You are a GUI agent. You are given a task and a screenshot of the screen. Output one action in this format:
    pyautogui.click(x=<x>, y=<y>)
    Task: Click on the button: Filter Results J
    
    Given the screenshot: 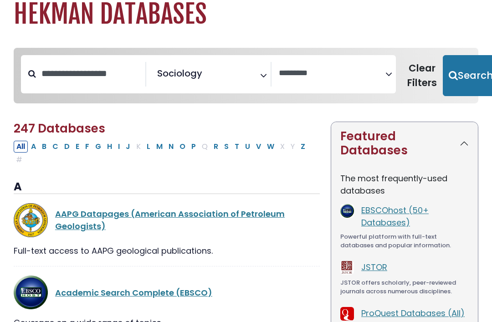 What is the action you would take?
    pyautogui.click(x=128, y=147)
    